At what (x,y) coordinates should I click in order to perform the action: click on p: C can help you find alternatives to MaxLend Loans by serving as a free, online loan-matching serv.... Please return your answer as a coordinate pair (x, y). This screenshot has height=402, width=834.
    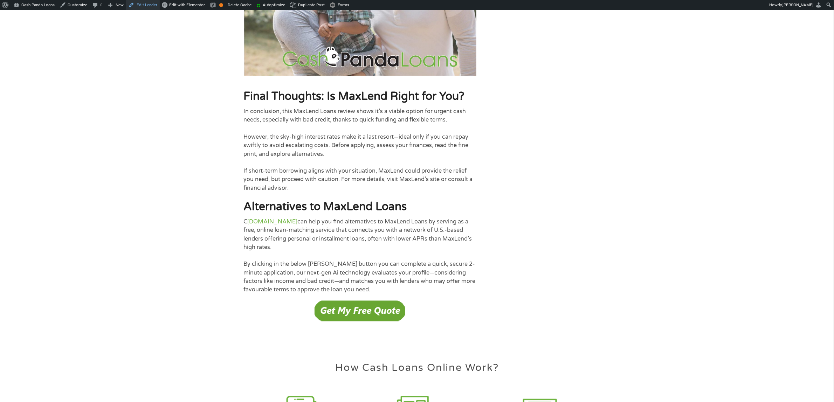
    Looking at the image, I should click on (360, 234).